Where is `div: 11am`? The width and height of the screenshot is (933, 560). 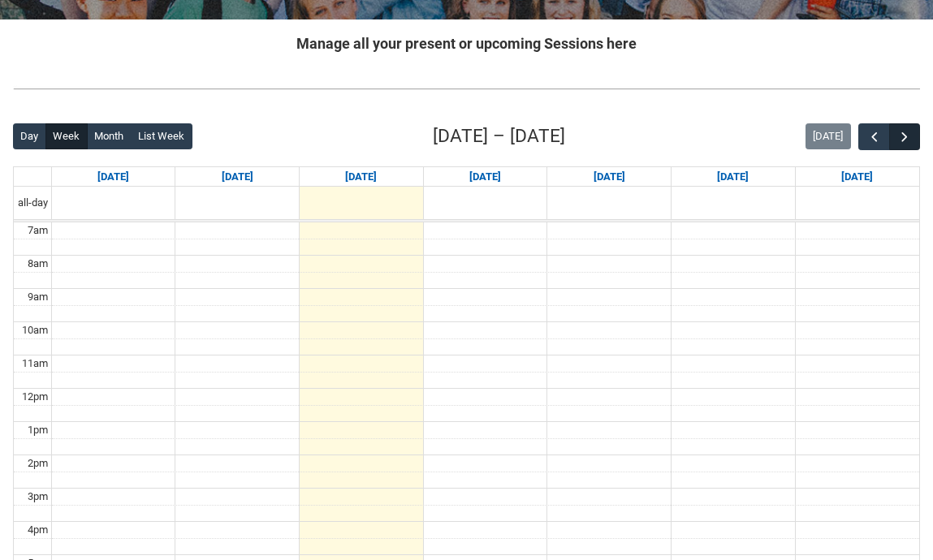 div: 11am is located at coordinates (35, 363).